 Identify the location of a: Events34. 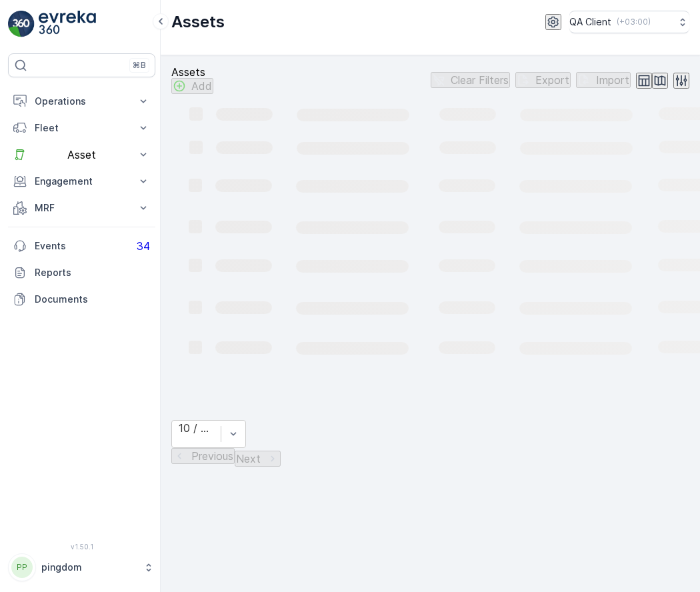
(81, 246).